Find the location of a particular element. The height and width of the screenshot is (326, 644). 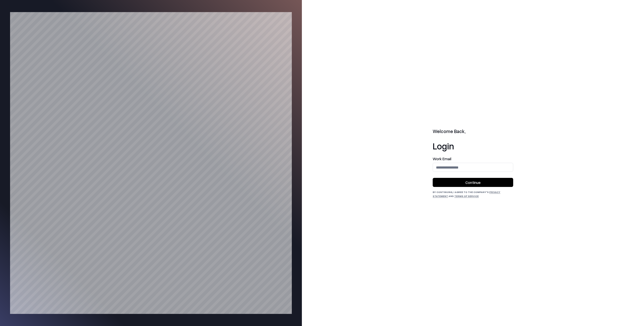

div: By continuing, I agree to the Company's and is located at coordinates (473, 194).